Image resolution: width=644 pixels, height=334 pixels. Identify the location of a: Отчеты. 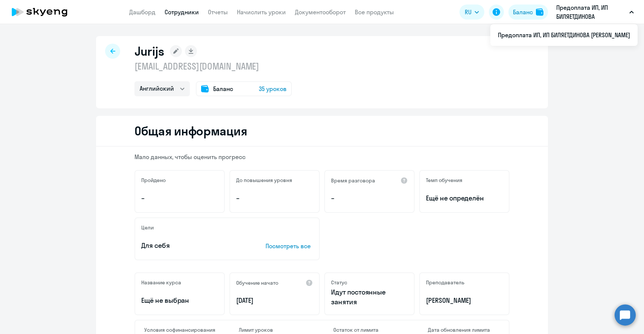
(218, 12).